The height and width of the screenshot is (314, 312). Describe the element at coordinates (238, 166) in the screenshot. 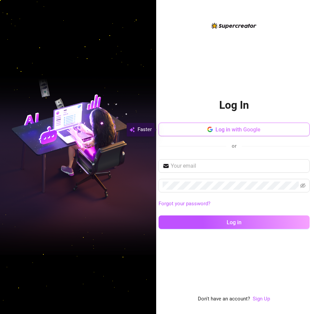

I see `input: Your email` at that location.